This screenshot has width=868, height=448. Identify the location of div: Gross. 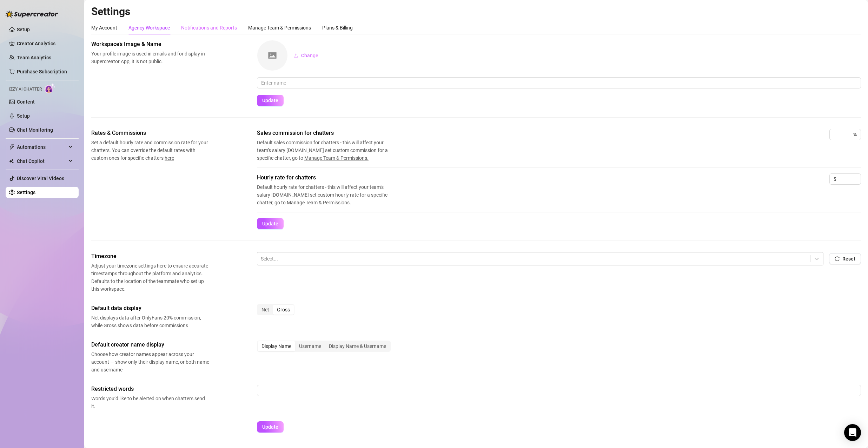
(283, 309).